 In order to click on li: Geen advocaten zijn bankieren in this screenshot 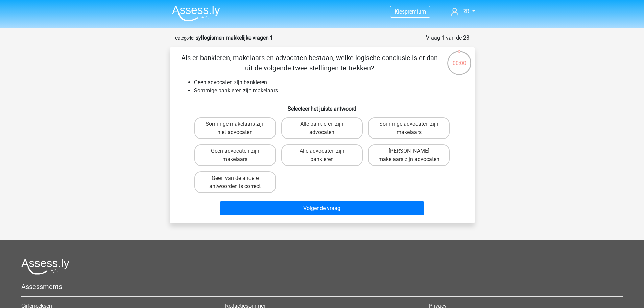, I will do `click(329, 82)`.